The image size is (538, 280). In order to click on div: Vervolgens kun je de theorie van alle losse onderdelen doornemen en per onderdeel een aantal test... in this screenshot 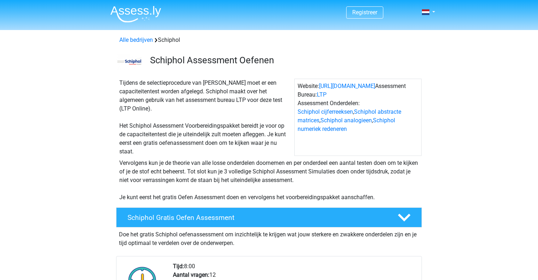, I will do `click(269, 180)`.